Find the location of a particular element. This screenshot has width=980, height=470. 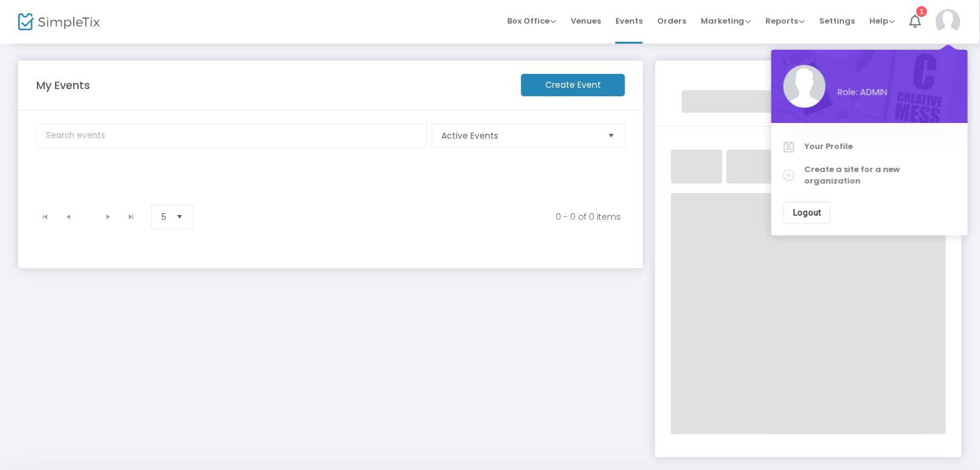

span: Reports is located at coordinates (786, 21).